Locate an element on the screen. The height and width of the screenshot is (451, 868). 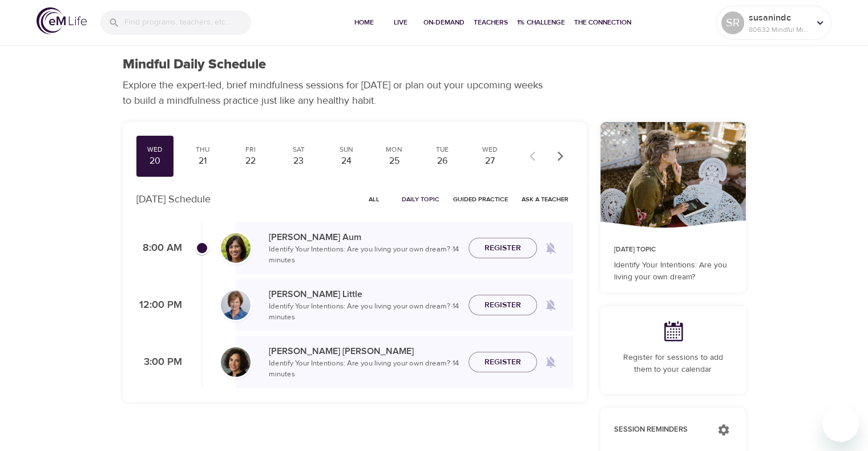
span: The Connection is located at coordinates (603, 22).